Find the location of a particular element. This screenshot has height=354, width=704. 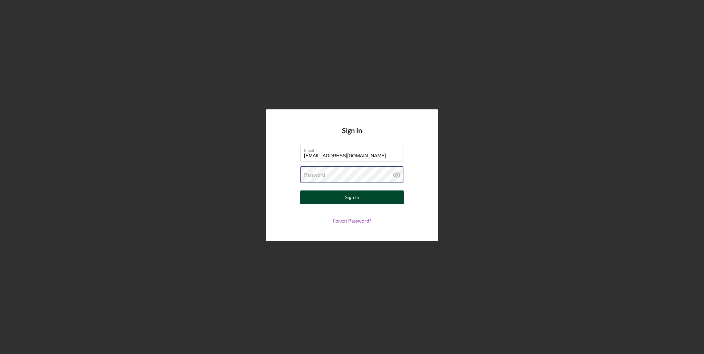

h4: Sign In is located at coordinates (352, 136).